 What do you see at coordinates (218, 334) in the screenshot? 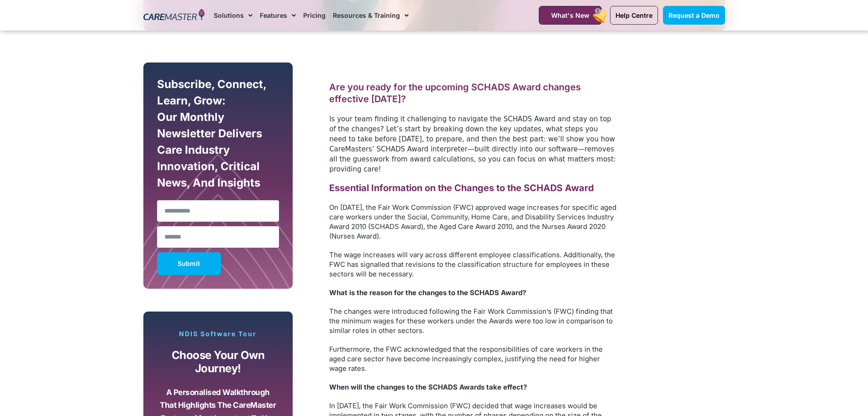
I see `p: NDIS Software Tour` at bounding box center [218, 334].